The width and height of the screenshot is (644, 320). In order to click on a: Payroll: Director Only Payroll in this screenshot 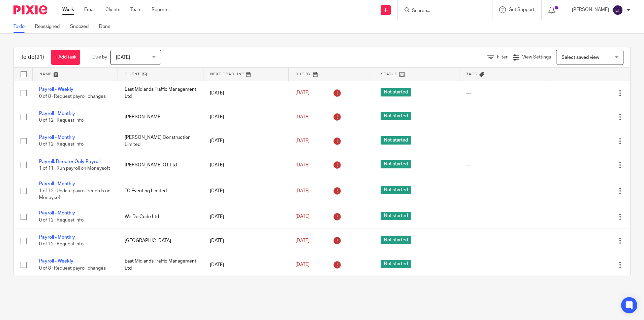, I will do `click(70, 162)`.